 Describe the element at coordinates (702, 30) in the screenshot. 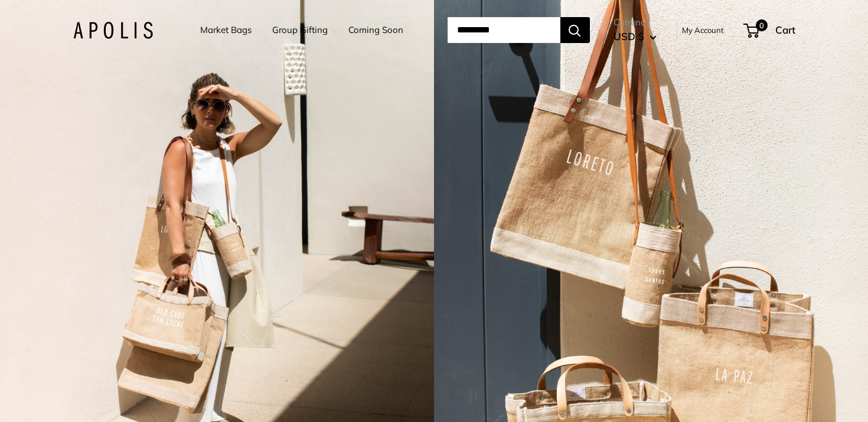

I see `a: My Account` at that location.